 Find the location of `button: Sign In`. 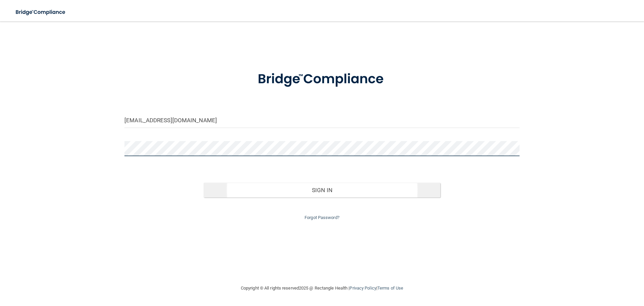

button: Sign In is located at coordinates (322, 190).